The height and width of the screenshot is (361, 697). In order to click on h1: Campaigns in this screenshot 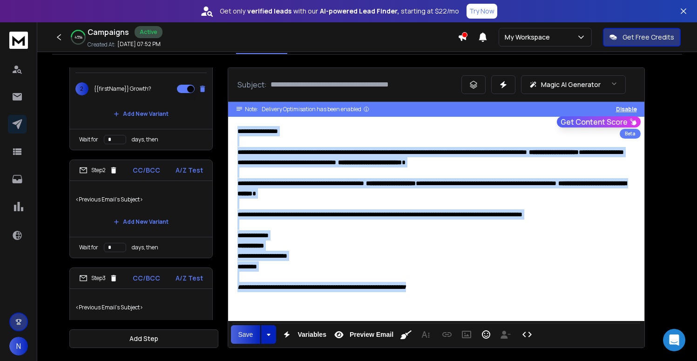, I will do `click(108, 32)`.